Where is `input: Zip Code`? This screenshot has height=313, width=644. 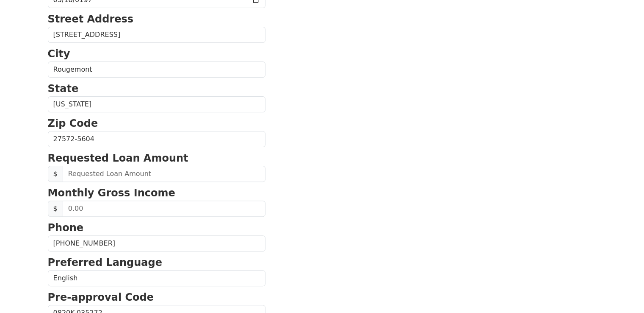
input: Zip Code is located at coordinates (157, 139).